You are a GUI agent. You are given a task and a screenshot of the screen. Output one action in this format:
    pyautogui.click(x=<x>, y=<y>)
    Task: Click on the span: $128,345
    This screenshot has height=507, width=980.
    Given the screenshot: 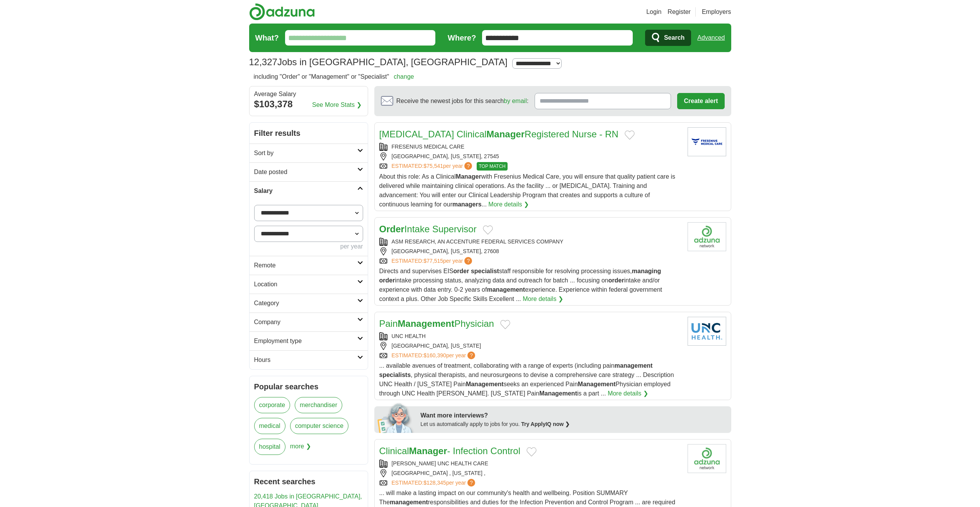 What is the action you would take?
    pyautogui.click(x=434, y=483)
    